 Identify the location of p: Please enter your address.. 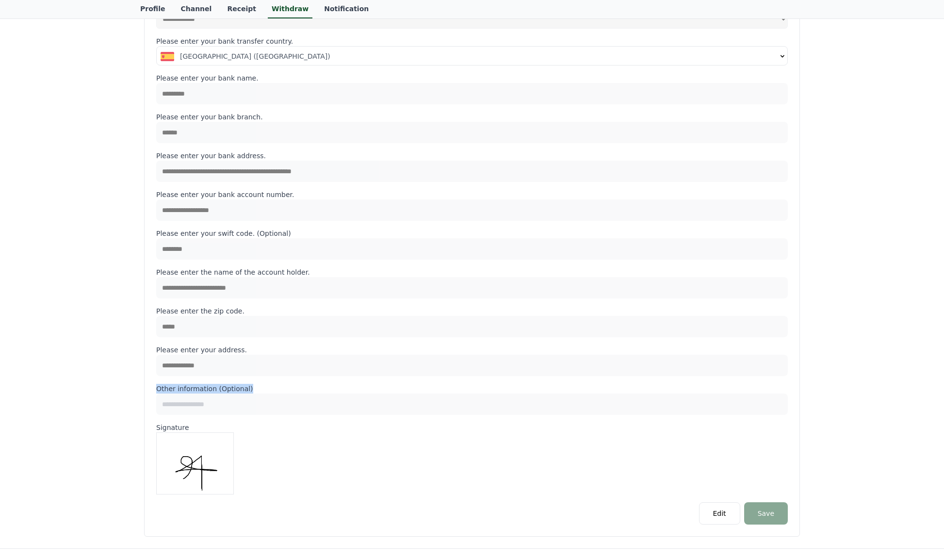
(472, 350).